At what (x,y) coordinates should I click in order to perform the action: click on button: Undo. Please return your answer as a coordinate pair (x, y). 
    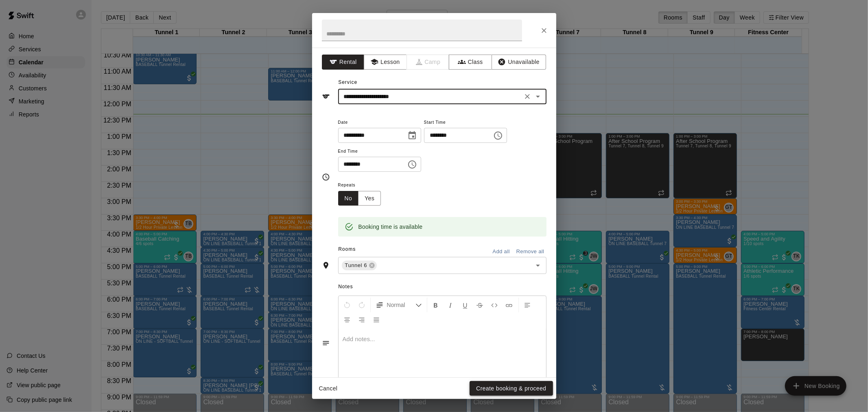
    Looking at the image, I should click on (347, 305).